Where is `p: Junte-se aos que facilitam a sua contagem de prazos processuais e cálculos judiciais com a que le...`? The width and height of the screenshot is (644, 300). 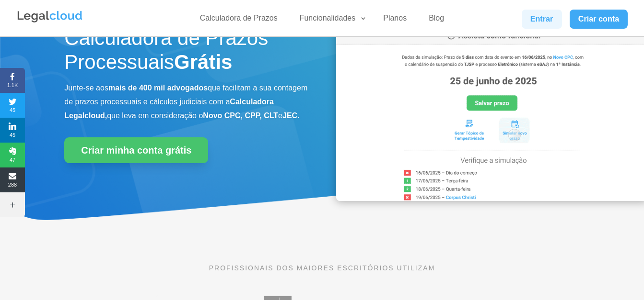 p: Junte-se aos que facilitam a sua contagem de prazos processuais e cálculos judiciais com a que le... is located at coordinates (186, 102).